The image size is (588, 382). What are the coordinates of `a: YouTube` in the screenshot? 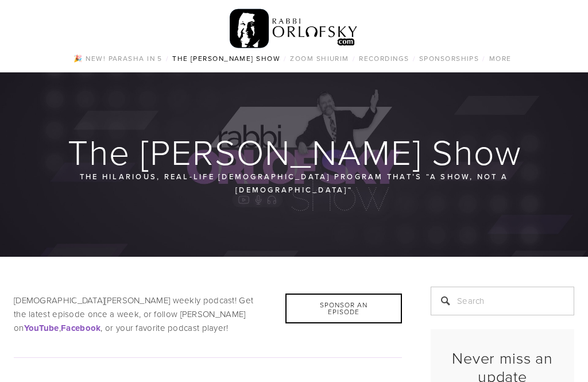 It's located at (41, 327).